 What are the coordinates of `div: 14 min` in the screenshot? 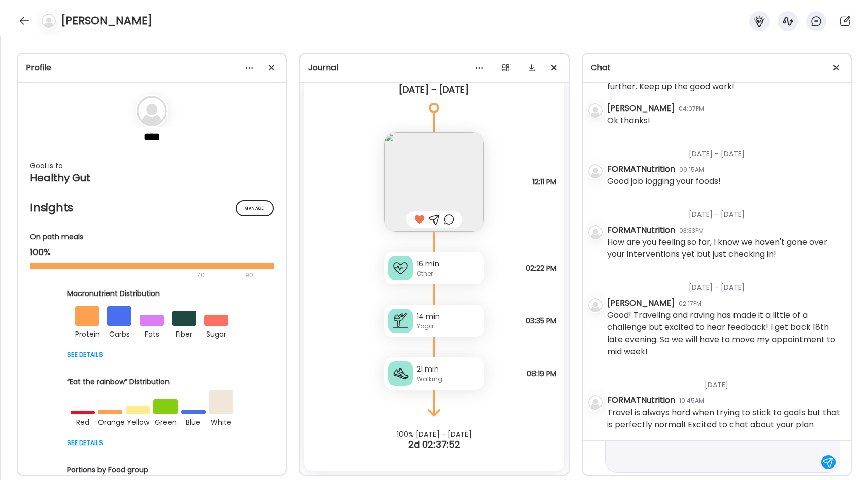 It's located at (448, 316).